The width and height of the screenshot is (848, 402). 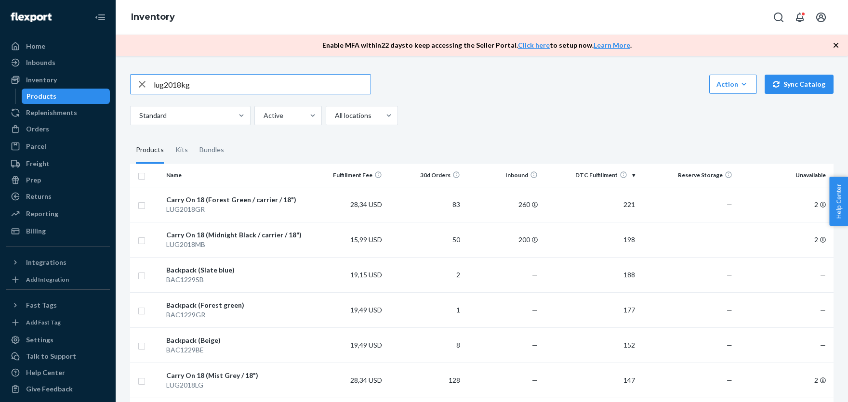 What do you see at coordinates (687, 175) in the screenshot?
I see `th: Reserve Storage` at bounding box center [687, 175].